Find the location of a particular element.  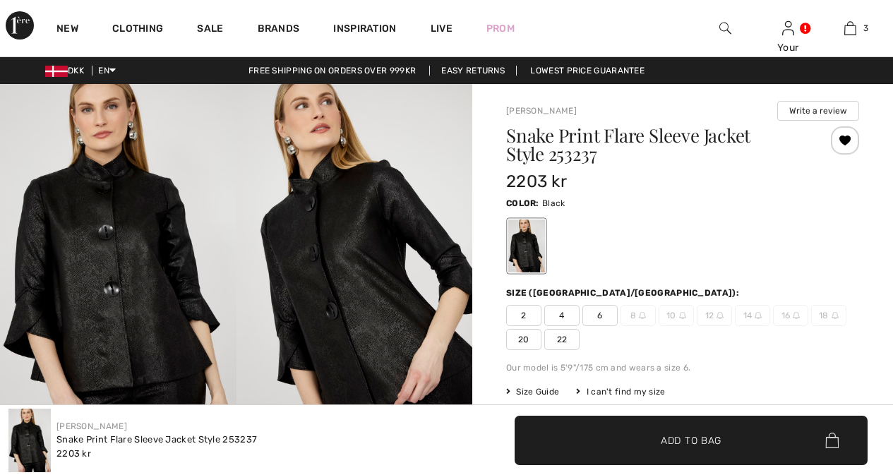

div: Your is located at coordinates (787, 47).